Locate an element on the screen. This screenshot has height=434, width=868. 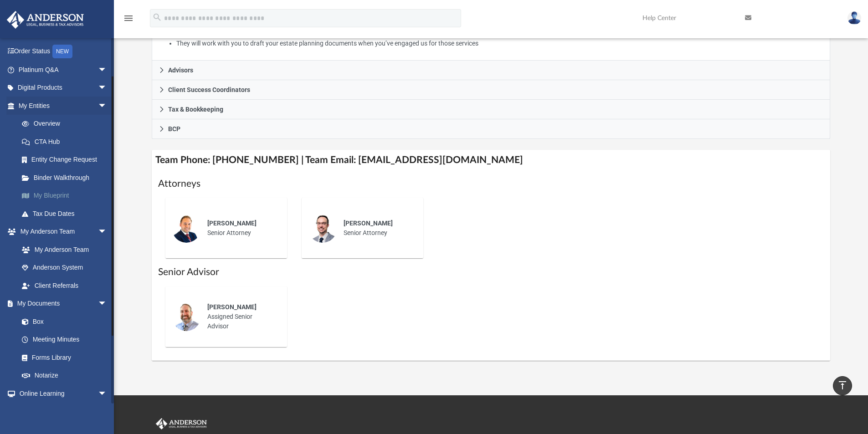
a: Entity Change Request is located at coordinates (67, 160).